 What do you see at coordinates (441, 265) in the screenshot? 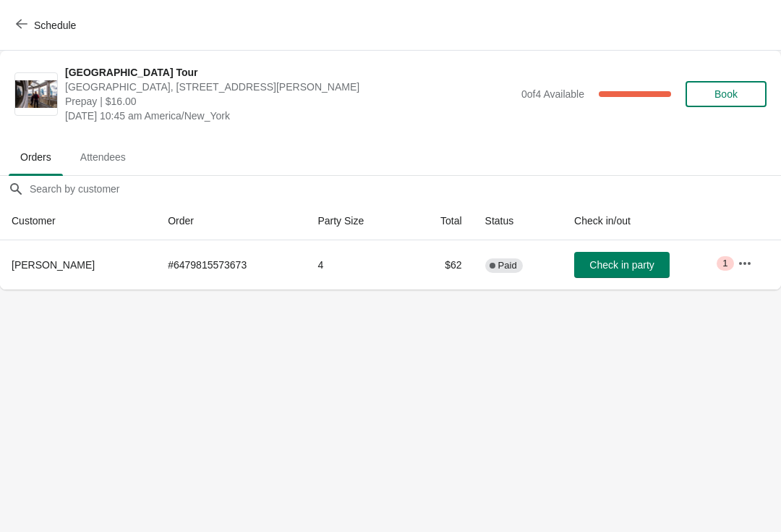
I see `td: $62` at bounding box center [441, 265].